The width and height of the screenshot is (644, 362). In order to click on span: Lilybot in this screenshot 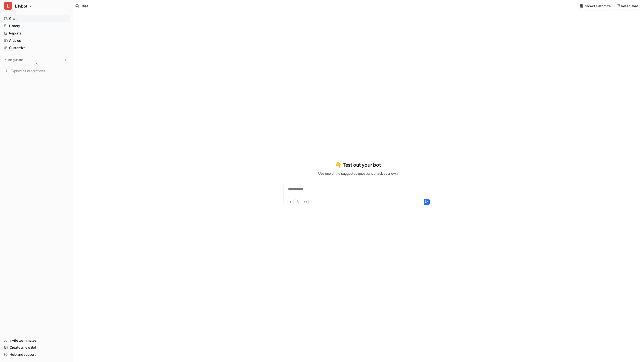, I will do `click(21, 6)`.